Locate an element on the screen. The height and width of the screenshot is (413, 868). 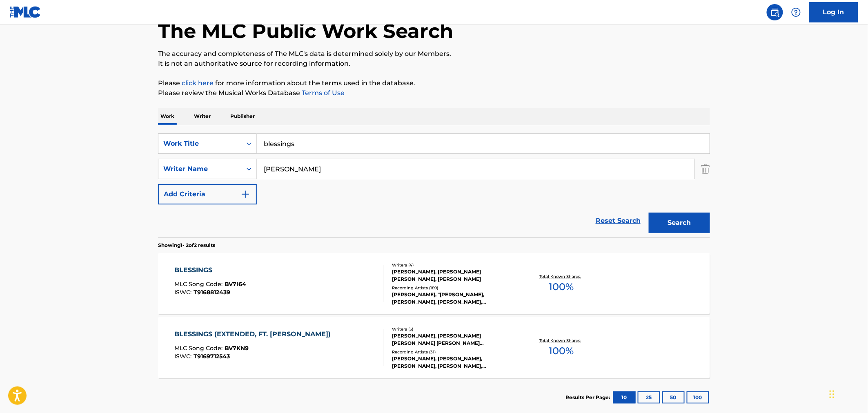
button: 25 is located at coordinates (649, 398).